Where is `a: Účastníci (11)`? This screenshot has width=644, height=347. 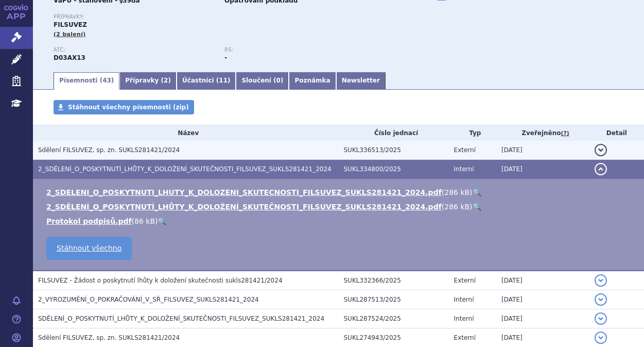
a: Účastníci (11) is located at coordinates (206, 81).